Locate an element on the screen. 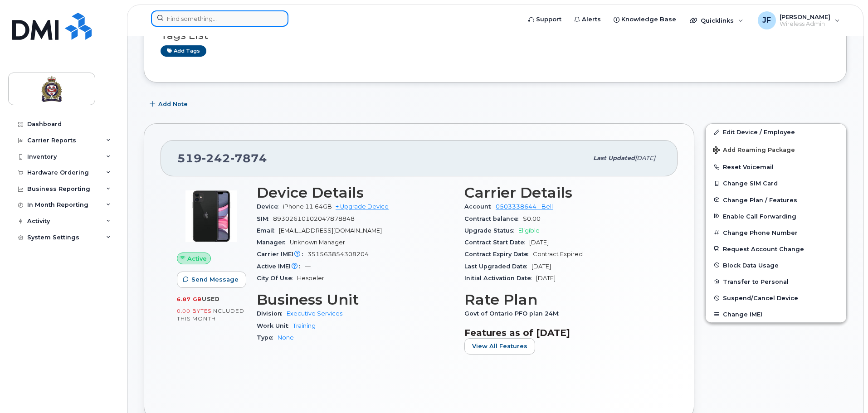  span: Contract balance is located at coordinates (493, 219).